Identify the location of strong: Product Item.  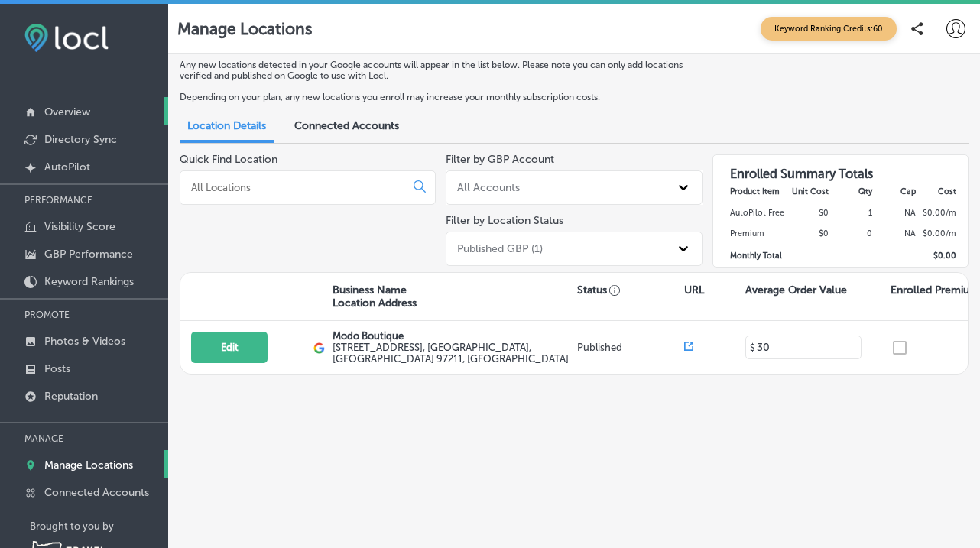
(755, 191).